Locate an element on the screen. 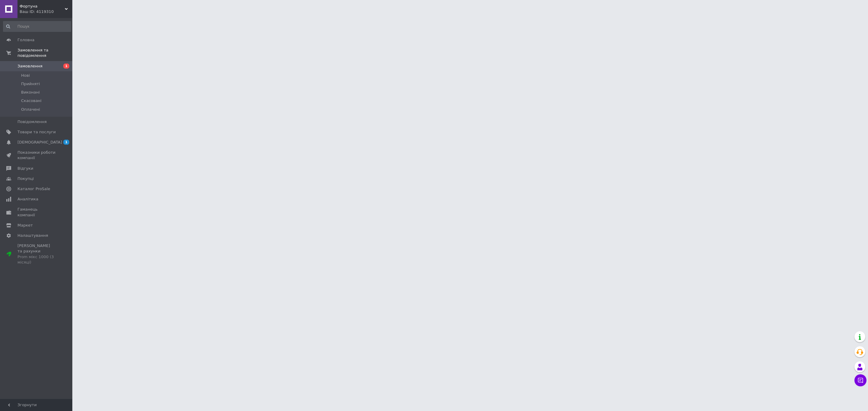 The width and height of the screenshot is (868, 411). span: Каталог ProSale is located at coordinates (33, 189).